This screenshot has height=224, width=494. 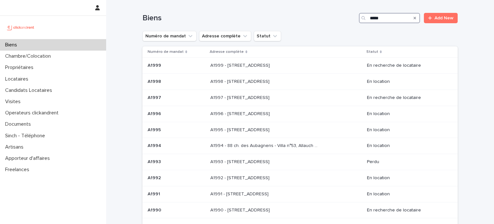 I want to click on a: Add New, so click(x=441, y=18).